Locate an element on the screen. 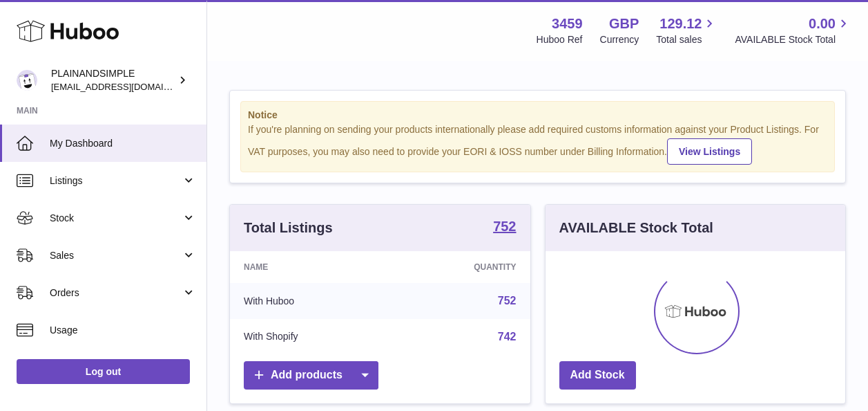 The image size is (868, 411). td: With Huboo is located at coordinates (311, 301).